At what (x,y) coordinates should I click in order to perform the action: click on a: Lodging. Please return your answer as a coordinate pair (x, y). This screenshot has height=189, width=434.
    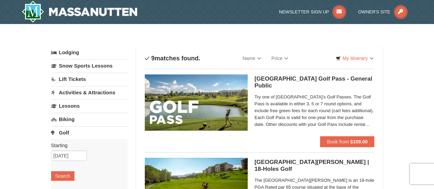
    Looking at the image, I should click on (89, 52).